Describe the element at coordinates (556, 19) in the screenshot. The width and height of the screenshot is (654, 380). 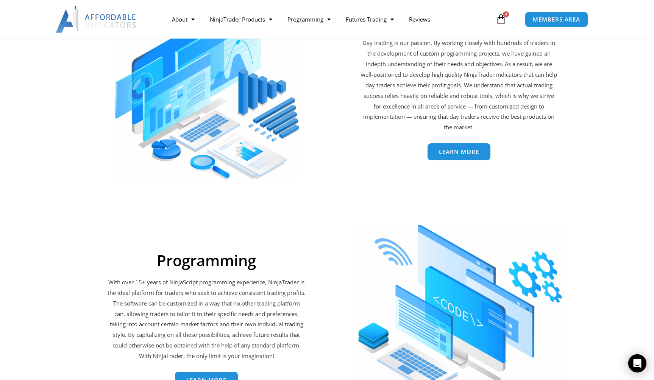
I see `a: MEMBERS AREA` at that location.